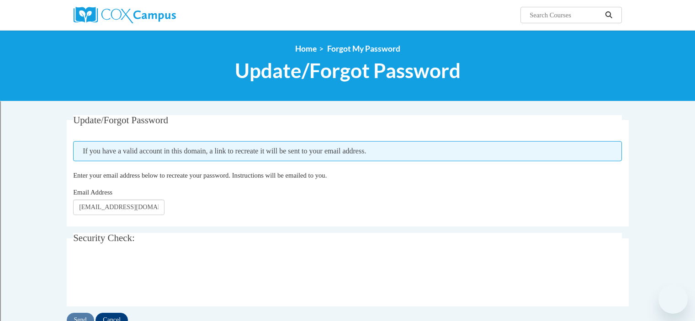  What do you see at coordinates (348, 70) in the screenshot?
I see `span: Update/Forgot Password` at bounding box center [348, 70].